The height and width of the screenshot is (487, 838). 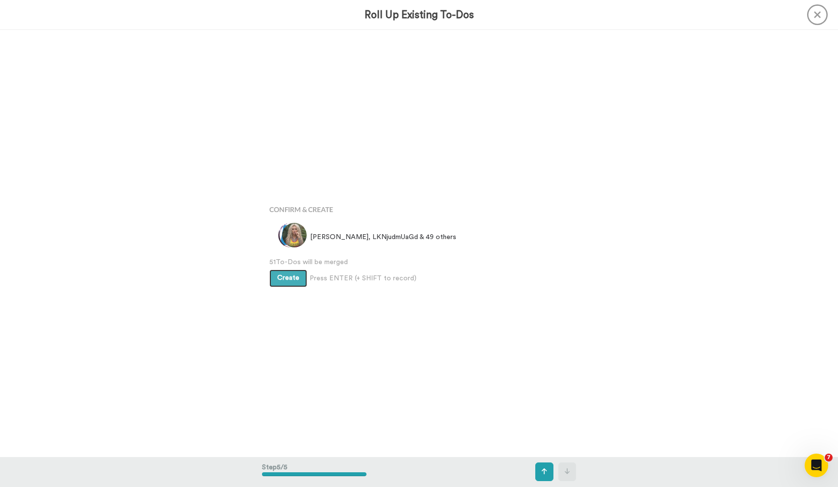 What do you see at coordinates (419, 209) in the screenshot?
I see `h4: Confirm & Create` at bounding box center [419, 209].